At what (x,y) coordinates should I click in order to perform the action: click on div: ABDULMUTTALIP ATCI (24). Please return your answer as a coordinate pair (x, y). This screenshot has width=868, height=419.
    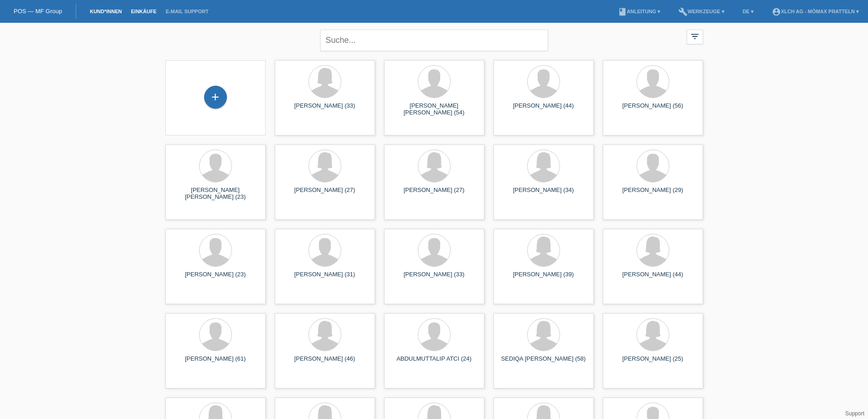
    Looking at the image, I should click on (434, 362).